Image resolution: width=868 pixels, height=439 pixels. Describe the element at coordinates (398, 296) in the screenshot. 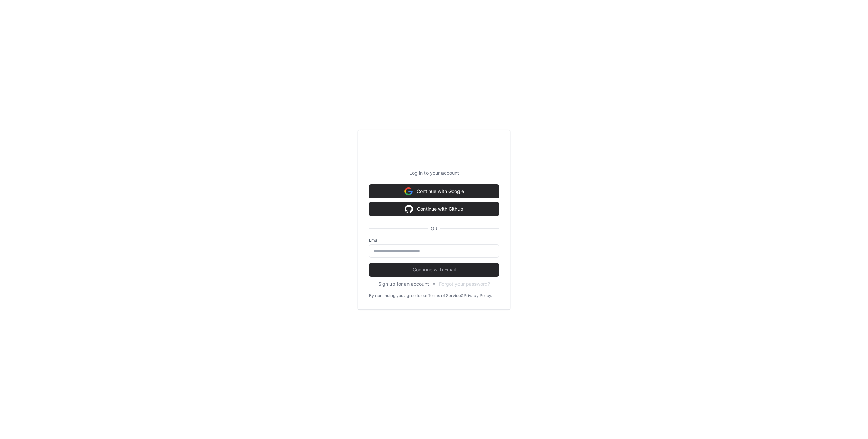

I see `div: By continuing you agree to our` at that location.